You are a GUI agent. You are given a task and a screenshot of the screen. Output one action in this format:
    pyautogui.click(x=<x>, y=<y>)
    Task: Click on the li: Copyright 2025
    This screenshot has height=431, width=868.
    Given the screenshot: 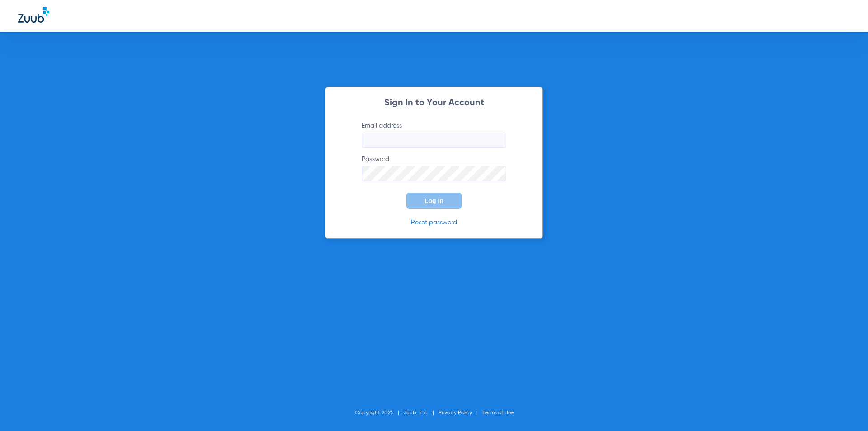 What is the action you would take?
    pyautogui.click(x=379, y=413)
    